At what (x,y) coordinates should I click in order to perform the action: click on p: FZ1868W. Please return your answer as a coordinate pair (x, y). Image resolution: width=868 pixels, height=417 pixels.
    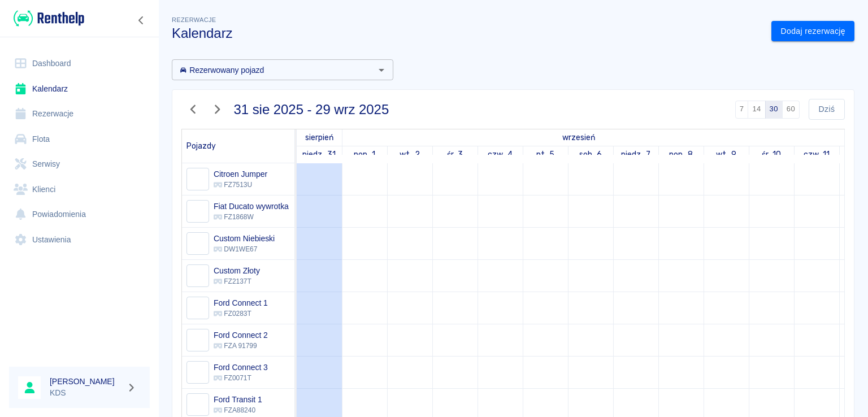
    Looking at the image, I should click on (251, 217).